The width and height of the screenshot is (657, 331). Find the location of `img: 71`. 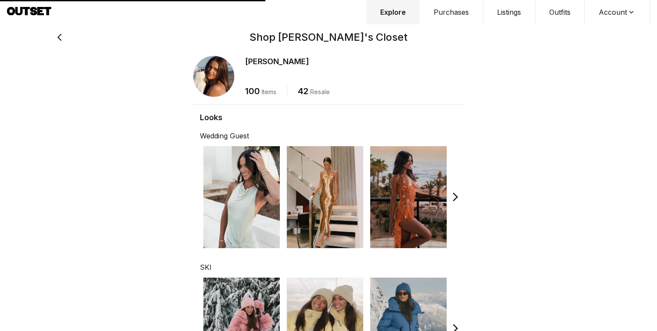

img: 71 is located at coordinates (325, 197).